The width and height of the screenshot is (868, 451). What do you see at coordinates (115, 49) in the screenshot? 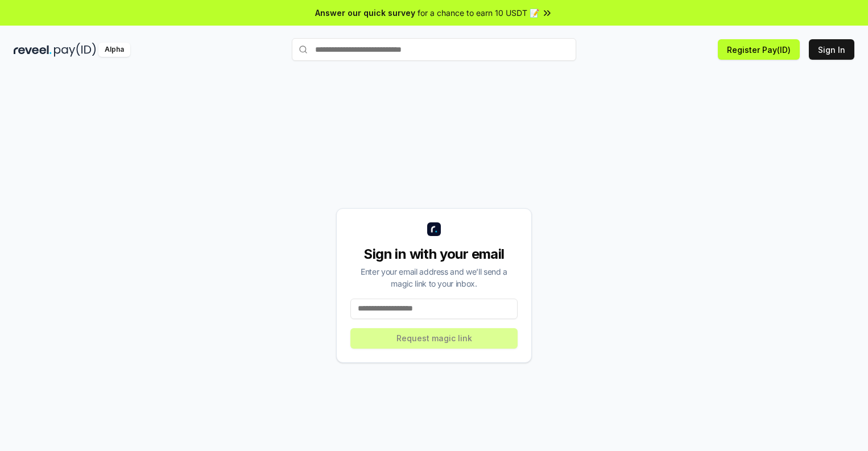
I see `div: Alpha` at bounding box center [115, 49].